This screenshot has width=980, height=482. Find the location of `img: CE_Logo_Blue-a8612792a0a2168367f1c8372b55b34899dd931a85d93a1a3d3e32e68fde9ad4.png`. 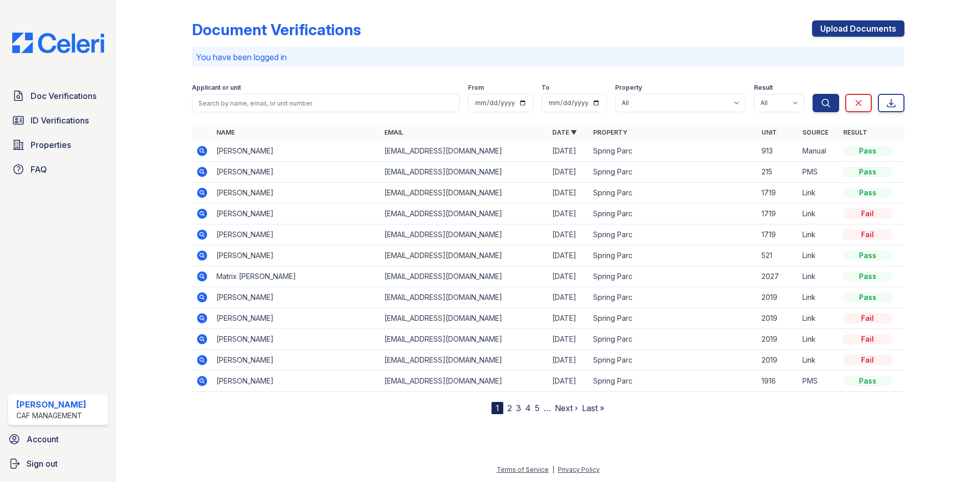

img: CE_Logo_Blue-a8612792a0a2168367f1c8372b55b34899dd931a85d93a1a3d3e32e68fde9ad4.png is located at coordinates (59, 43).